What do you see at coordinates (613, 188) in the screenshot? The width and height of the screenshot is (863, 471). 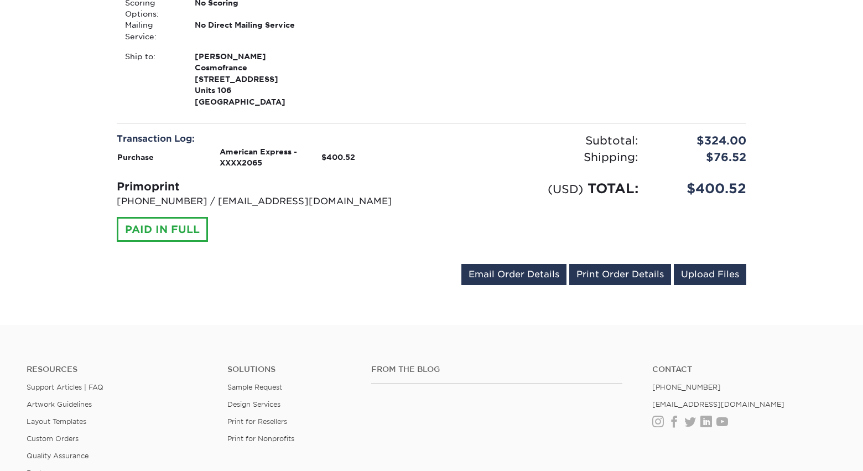 I see `span: TOTAL:` at bounding box center [613, 188].